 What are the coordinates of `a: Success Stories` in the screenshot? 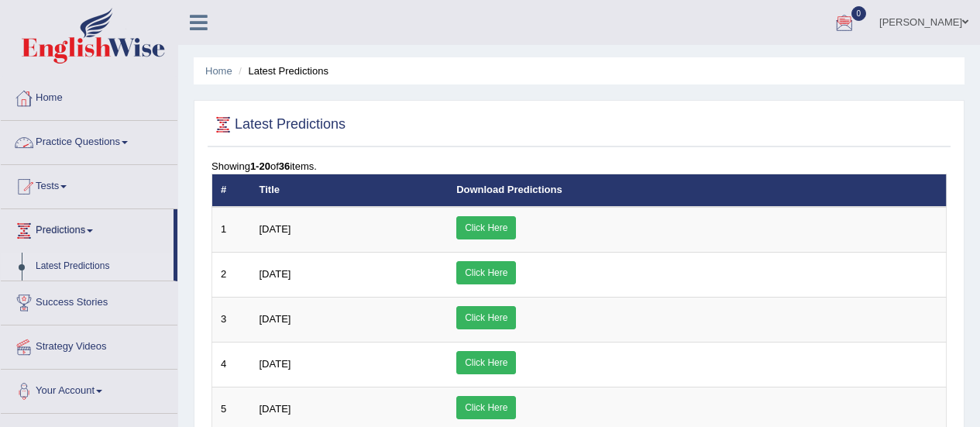 It's located at (89, 301).